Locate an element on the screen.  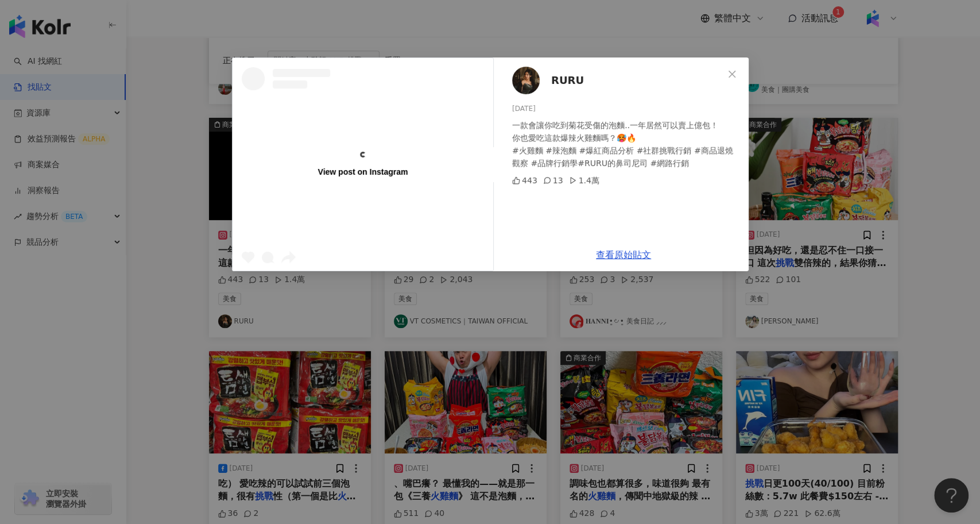
div: View post on Instagram is located at coordinates (362, 172).